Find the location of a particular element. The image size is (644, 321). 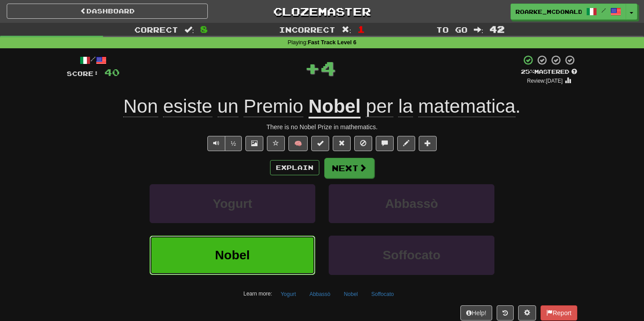

span: 25 % is located at coordinates (527, 71).